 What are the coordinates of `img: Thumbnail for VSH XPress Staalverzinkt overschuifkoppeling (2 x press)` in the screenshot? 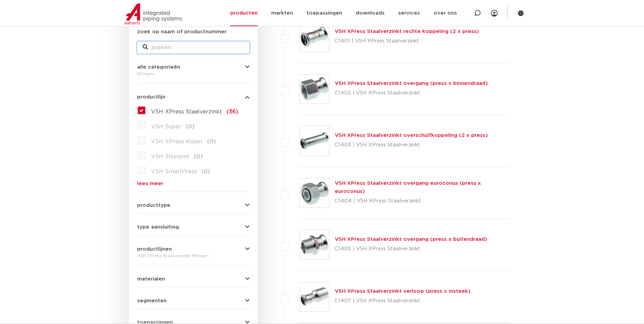 It's located at (314, 141).